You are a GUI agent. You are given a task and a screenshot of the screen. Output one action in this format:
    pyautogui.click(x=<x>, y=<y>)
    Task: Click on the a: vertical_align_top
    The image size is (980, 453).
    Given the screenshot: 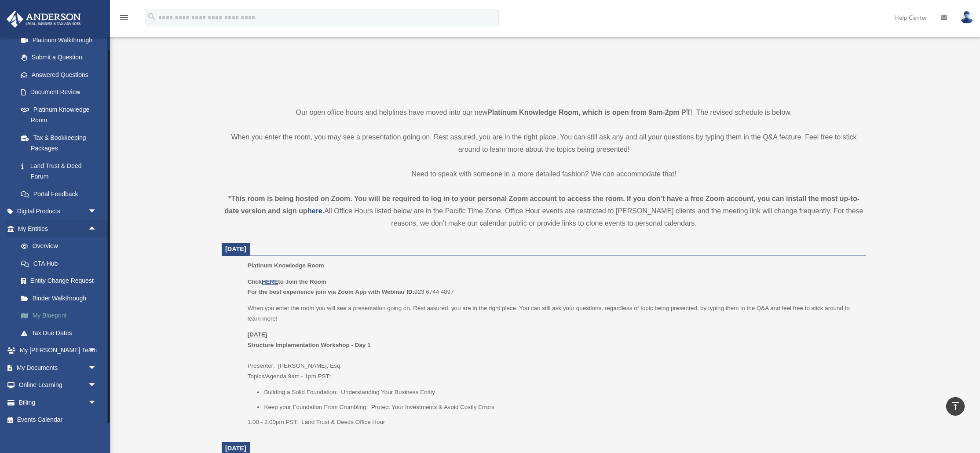 What is the action you would take?
    pyautogui.click(x=955, y=407)
    